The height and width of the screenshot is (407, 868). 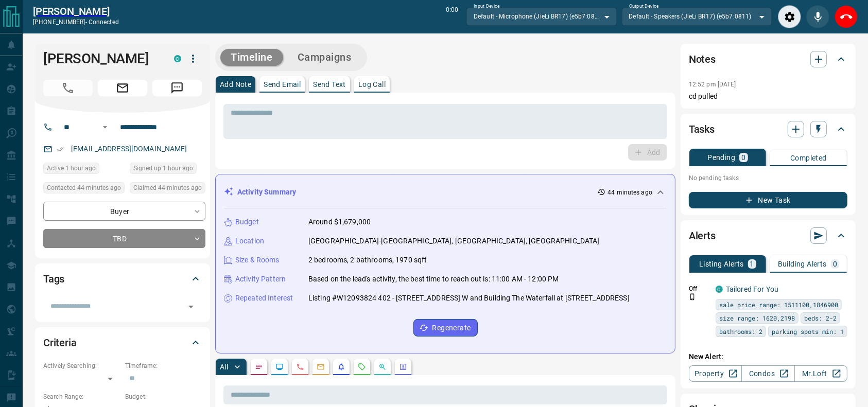 I want to click on div: Default - Speakers (JieLi BR17) (e5b7:0811), so click(x=697, y=16).